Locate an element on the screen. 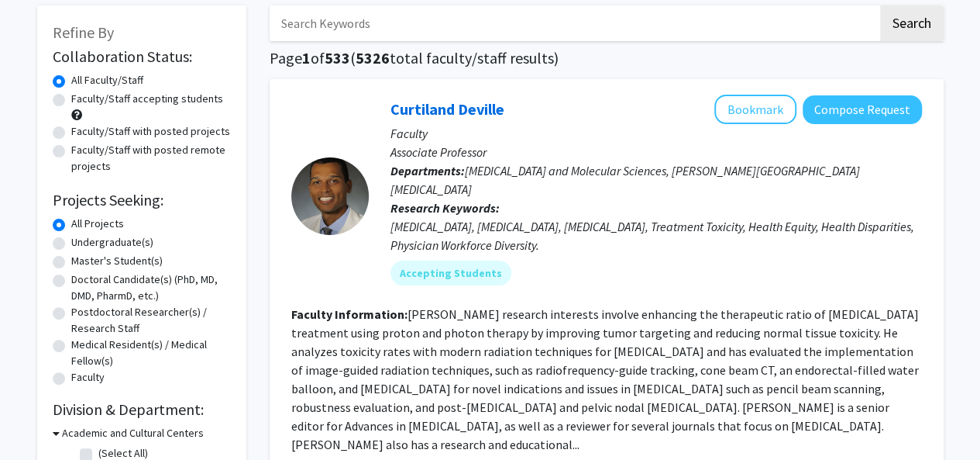 This screenshot has width=980, height=460. b: Faculty Information: is located at coordinates (349, 314).